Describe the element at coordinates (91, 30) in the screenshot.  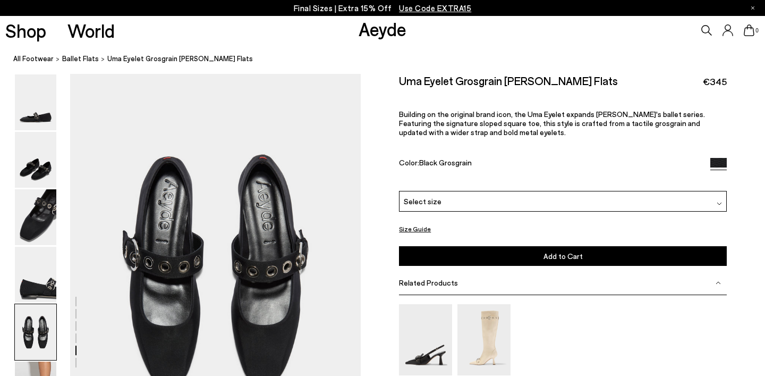
I see `a: World` at that location.